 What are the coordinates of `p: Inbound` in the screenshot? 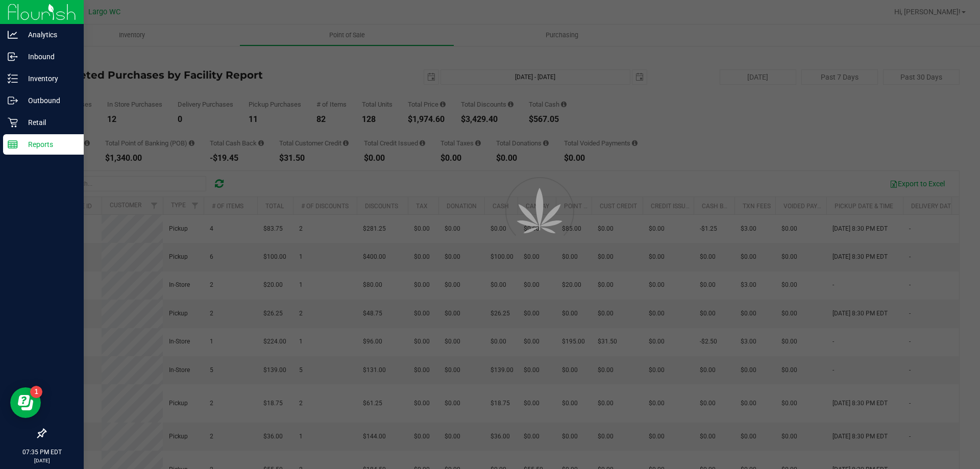 It's located at (49, 57).